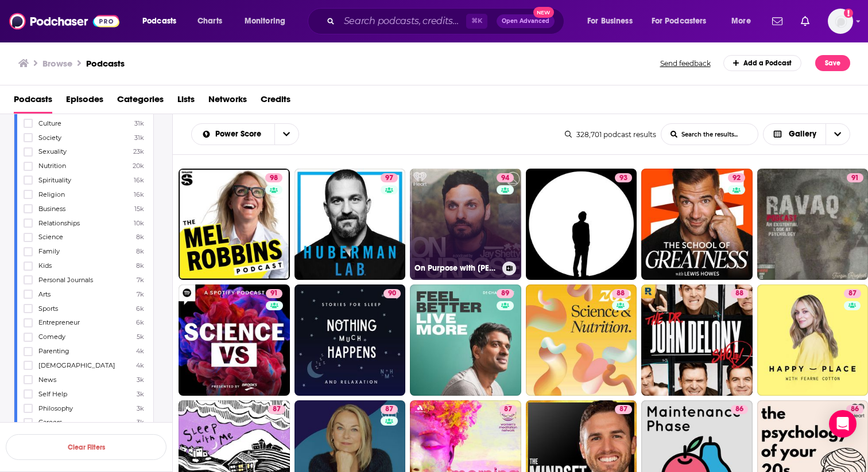 Image resolution: width=868 pixels, height=472 pixels. I want to click on span: Personal Journals, so click(66, 280).